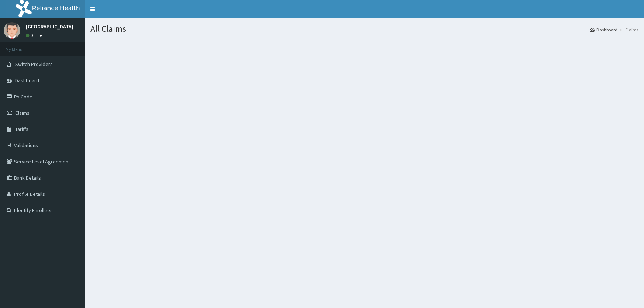 Image resolution: width=644 pixels, height=308 pixels. What do you see at coordinates (34, 64) in the screenshot?
I see `span: Switch Providers` at bounding box center [34, 64].